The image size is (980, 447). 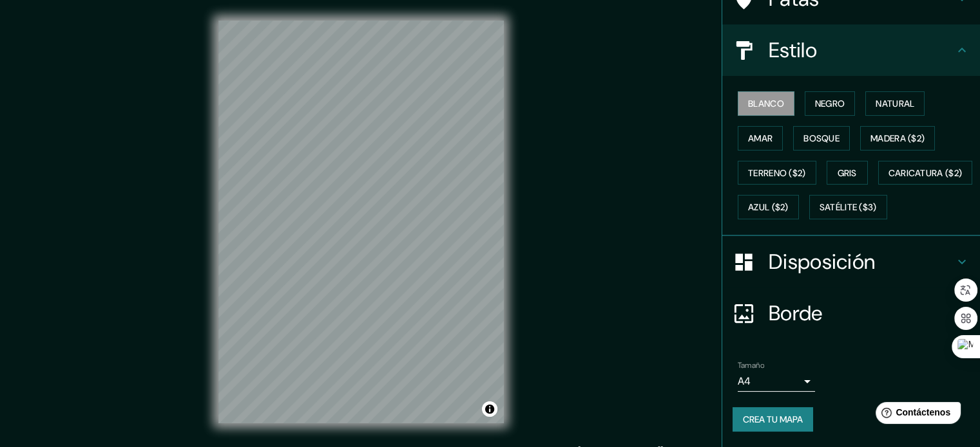 What do you see at coordinates (851, 313) in the screenshot?
I see `div: Borde` at bounding box center [851, 313].